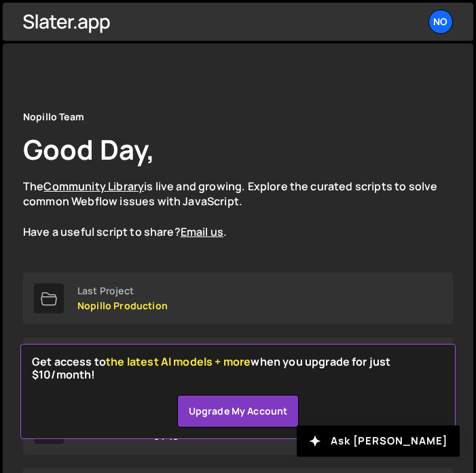  I want to click on span: the latest AI models + more, so click(178, 361).